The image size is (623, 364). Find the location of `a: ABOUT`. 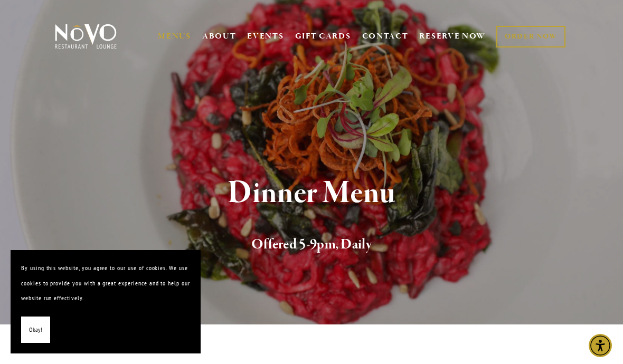

a: ABOUT is located at coordinates (219, 36).